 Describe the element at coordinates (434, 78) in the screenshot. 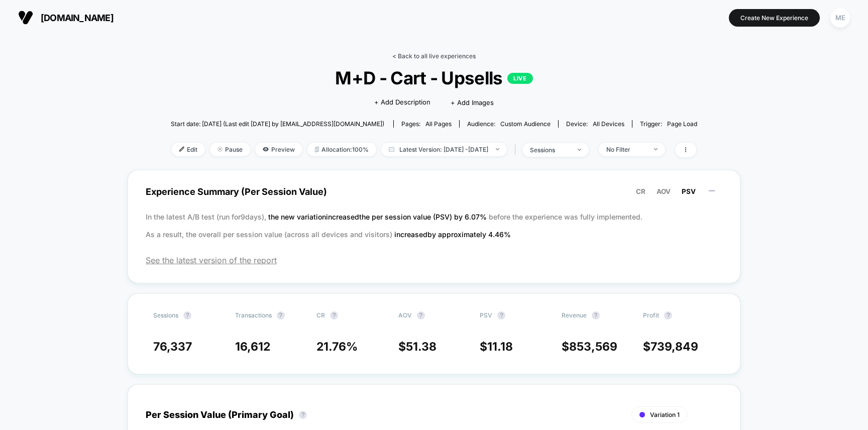

I see `span: M+D - Cart - Upsells` at that location.